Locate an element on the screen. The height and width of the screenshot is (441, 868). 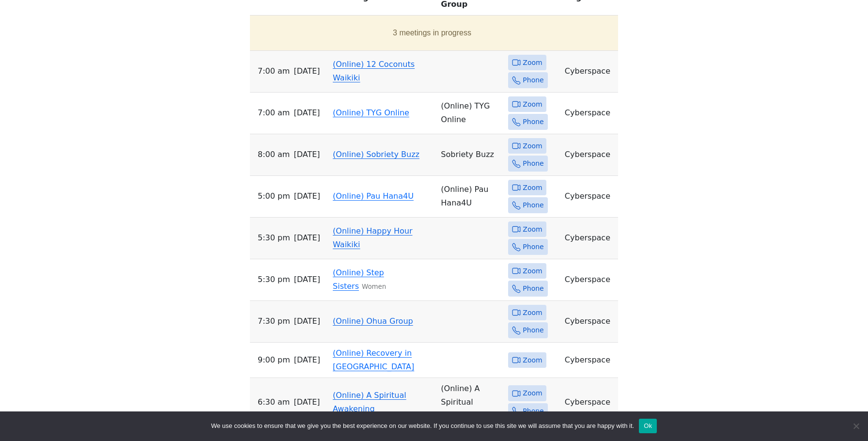
small: Women is located at coordinates (374, 287).